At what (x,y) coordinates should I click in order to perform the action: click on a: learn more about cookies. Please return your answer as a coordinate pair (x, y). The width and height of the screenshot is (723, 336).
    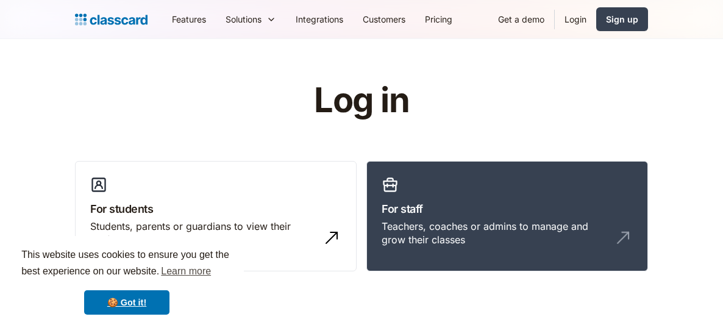
    Looking at the image, I should click on (186, 271).